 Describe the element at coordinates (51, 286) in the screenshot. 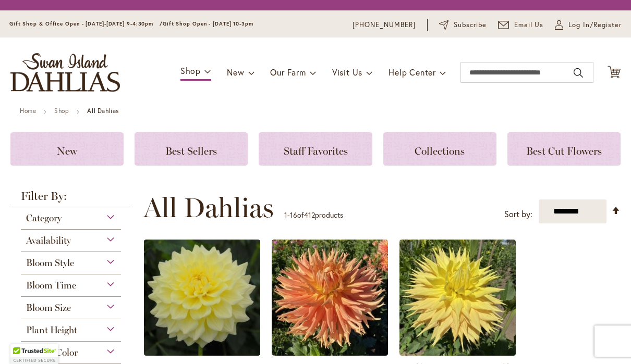

I see `span: Bloom Time` at that location.